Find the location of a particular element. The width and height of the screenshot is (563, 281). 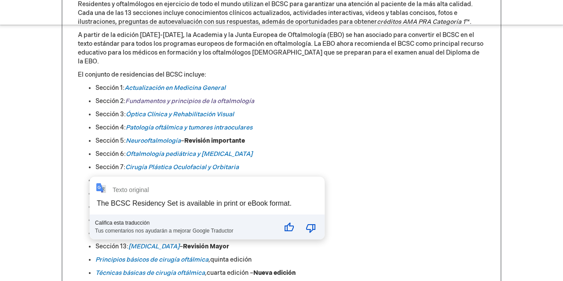

font: Sección 3: is located at coordinates (110, 114).